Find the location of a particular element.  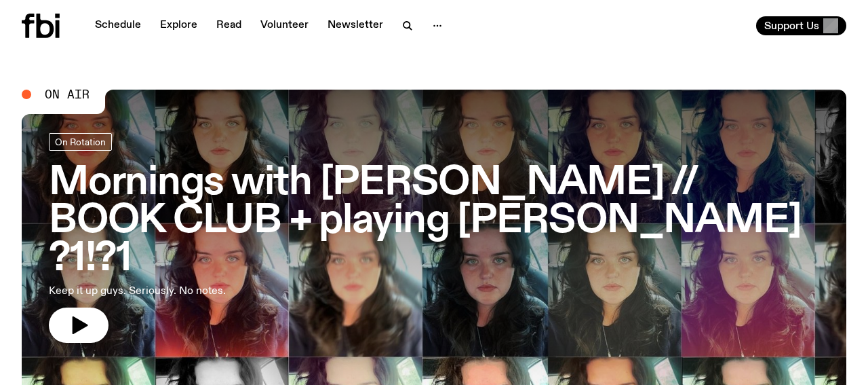

span: On Air is located at coordinates (67, 95).